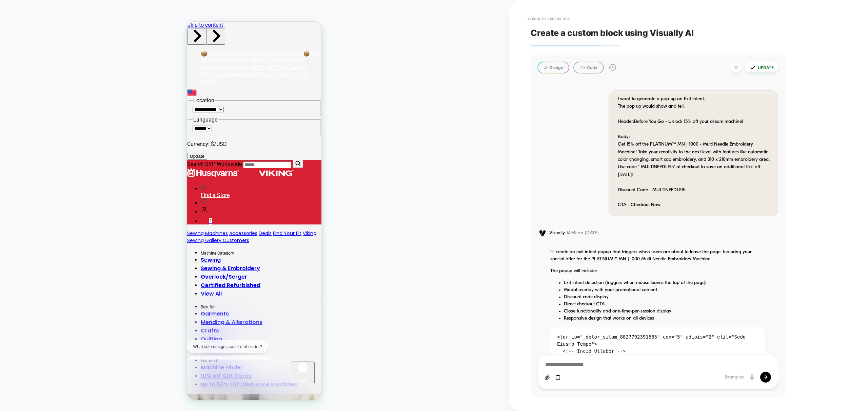 This screenshot has width=868, height=411. I want to click on button: < Back to experience, so click(549, 19).